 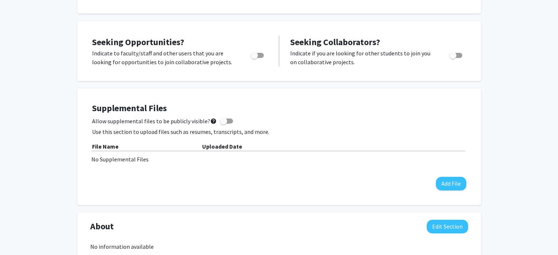 What do you see at coordinates (448, 227) in the screenshot?
I see `button: Edit About` at bounding box center [448, 227].